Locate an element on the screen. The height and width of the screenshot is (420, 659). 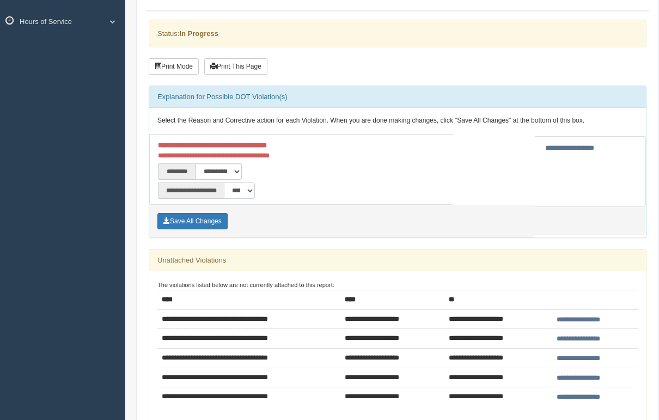
small: The violations listed below are not currently attached to this report: is located at coordinates (246, 285).